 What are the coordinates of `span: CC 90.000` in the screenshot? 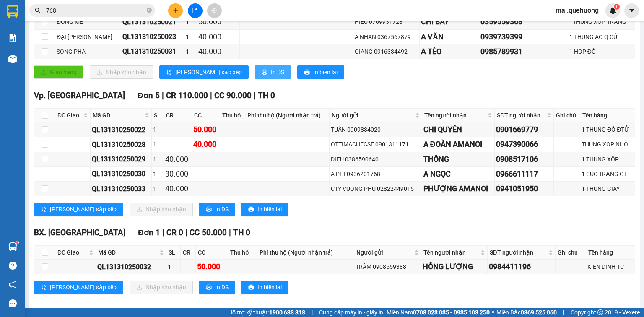 It's located at (233, 95).